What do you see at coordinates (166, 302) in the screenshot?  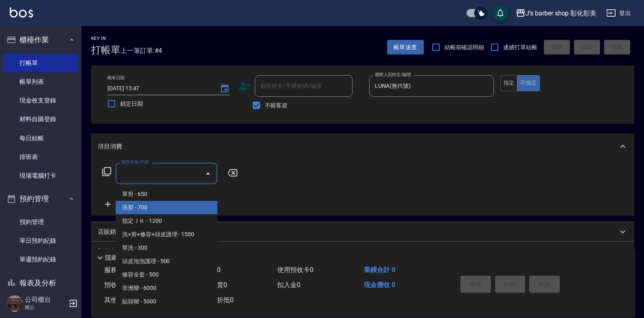 I see `span: 貼頭辮 - 5000` at bounding box center [166, 302].